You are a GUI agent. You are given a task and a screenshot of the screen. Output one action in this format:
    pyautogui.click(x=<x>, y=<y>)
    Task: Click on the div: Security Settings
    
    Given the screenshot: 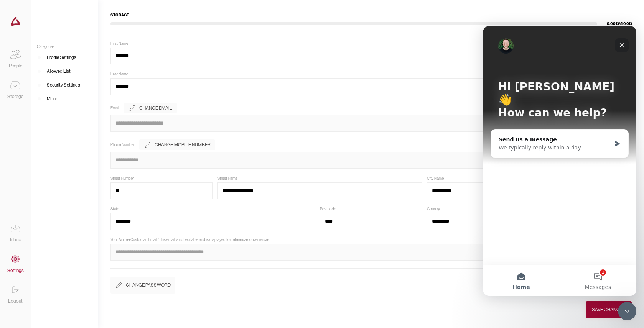 What is the action you would take?
    pyautogui.click(x=63, y=85)
    